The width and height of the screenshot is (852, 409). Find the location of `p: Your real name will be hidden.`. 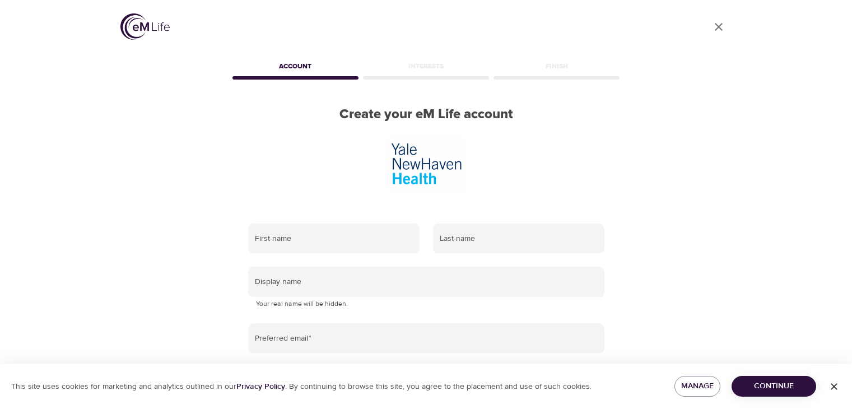

p: Your real name will be hidden. is located at coordinates (426, 304).